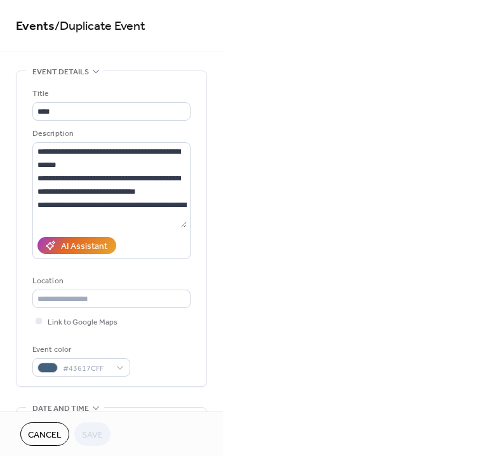  Describe the element at coordinates (80, 349) in the screenshot. I see `div: Event color` at that location.